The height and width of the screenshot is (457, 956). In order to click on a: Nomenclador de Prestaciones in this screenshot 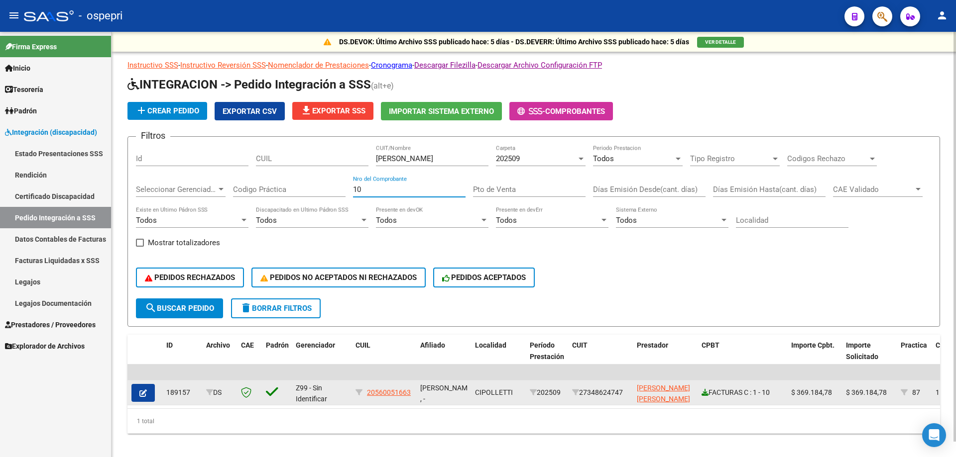, I will do `click(318, 65)`.